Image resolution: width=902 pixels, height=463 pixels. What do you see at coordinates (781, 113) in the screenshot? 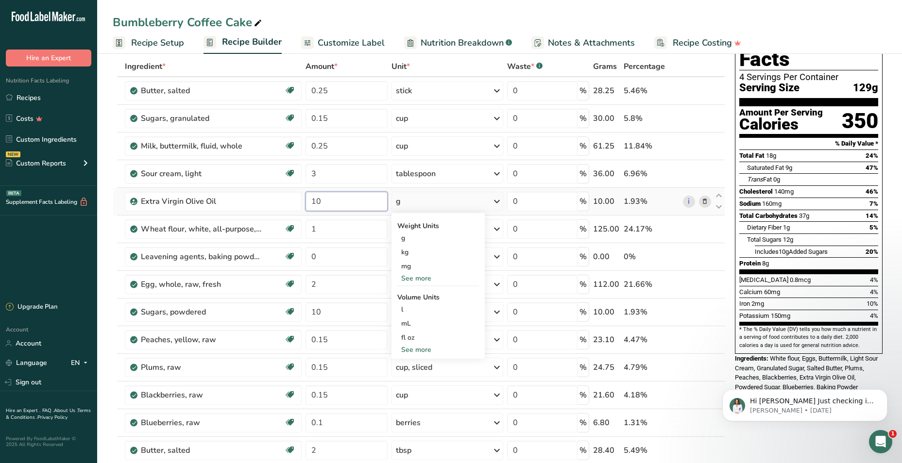
I see `div: Amount Per Serving` at bounding box center [781, 113].